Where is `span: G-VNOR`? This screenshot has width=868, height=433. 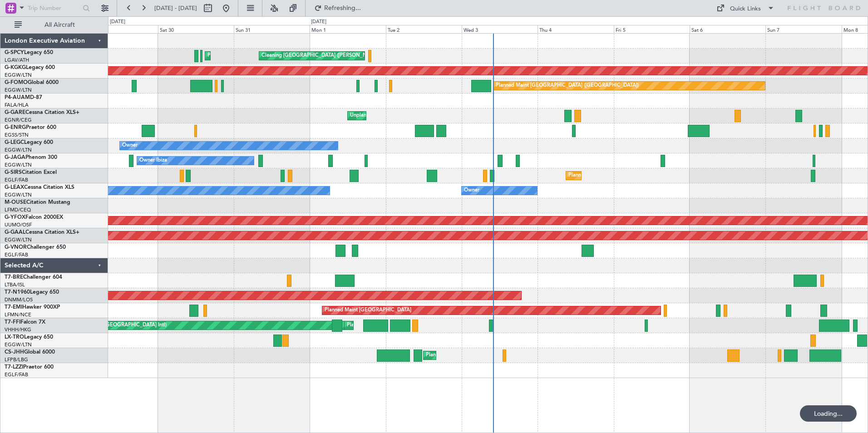 span: G-VNOR is located at coordinates (16, 247).